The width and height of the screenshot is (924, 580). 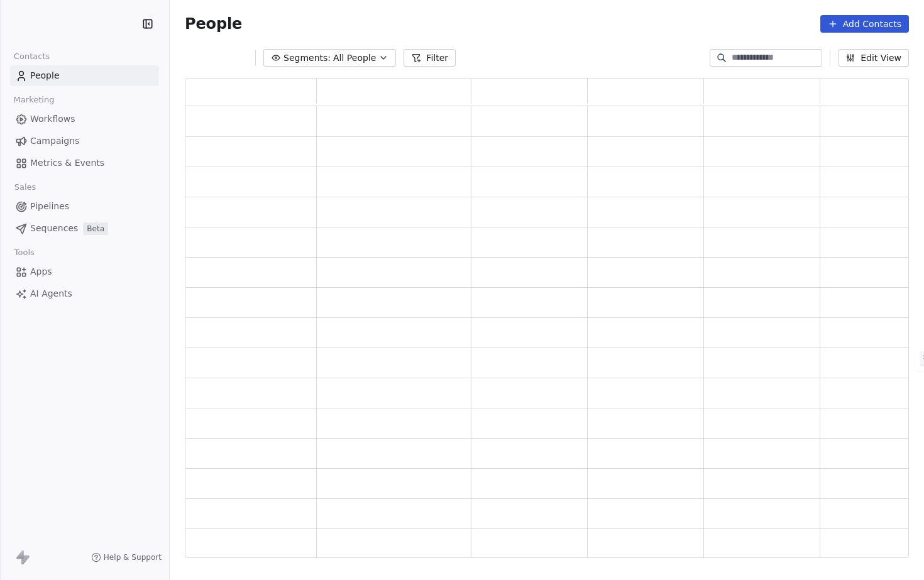 What do you see at coordinates (84, 228) in the screenshot?
I see `a: SequencesBeta` at bounding box center [84, 228].